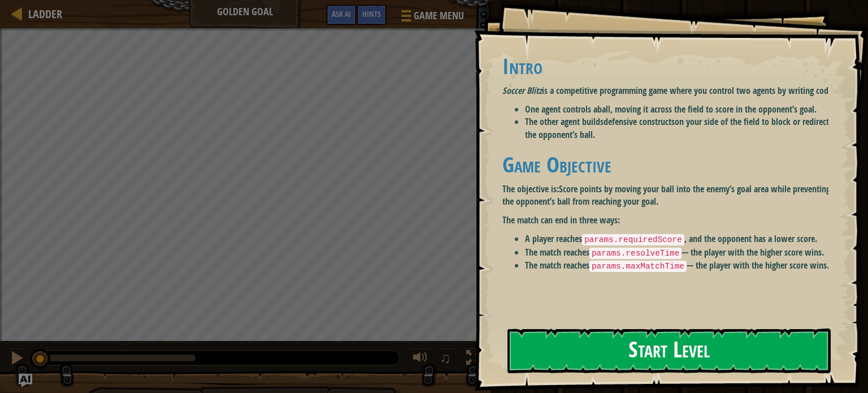  What do you see at coordinates (680, 128) in the screenshot?
I see `li: The other agent builds on your side of the field to block or redirect the opponent’s ball.` at bounding box center [680, 128].